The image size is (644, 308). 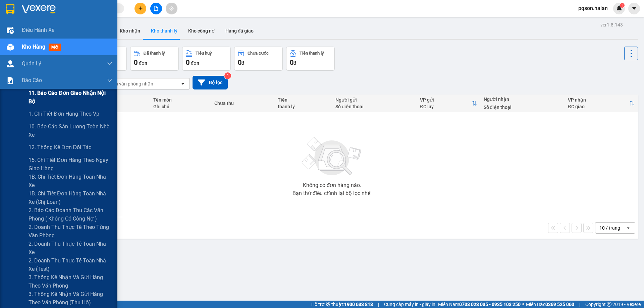 I want to click on span: Báo cáo, so click(x=32, y=80).